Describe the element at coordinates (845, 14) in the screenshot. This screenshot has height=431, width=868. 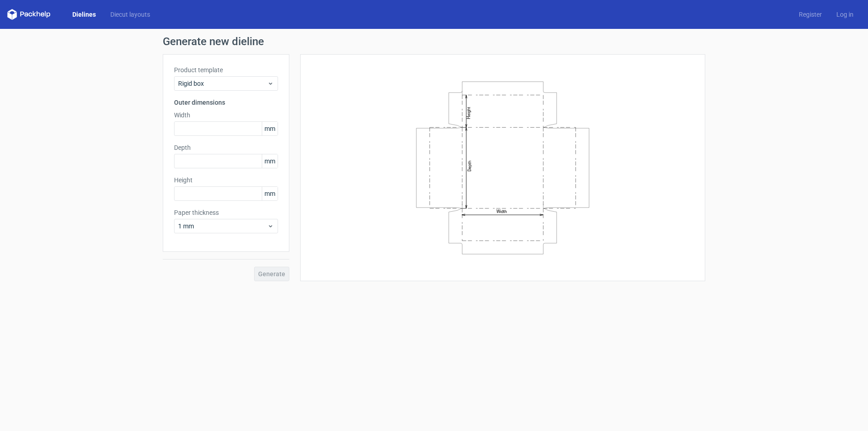
I see `a: Log in` at that location.